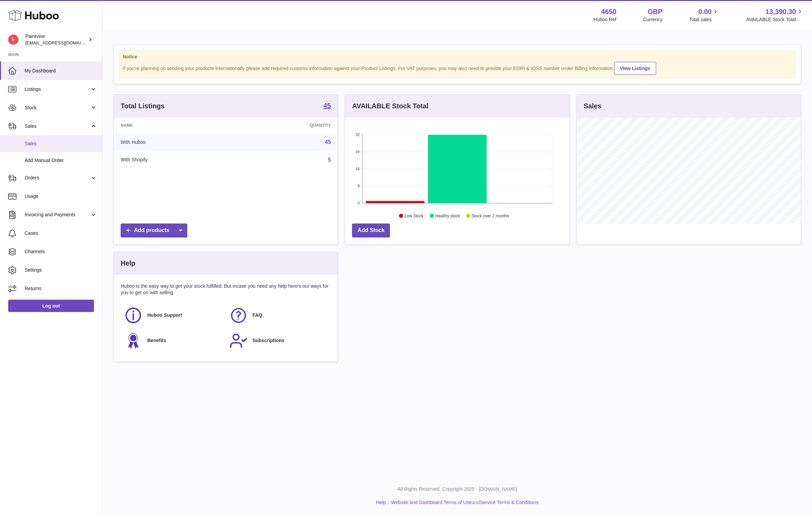 This screenshot has width=812, height=516. What do you see at coordinates (174, 143) in the screenshot?
I see `td: With Huboo` at bounding box center [174, 143].